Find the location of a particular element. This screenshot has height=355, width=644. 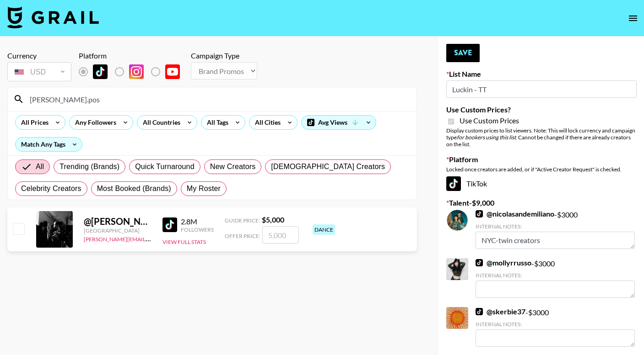

div: Campaign Type is located at coordinates (224, 56).